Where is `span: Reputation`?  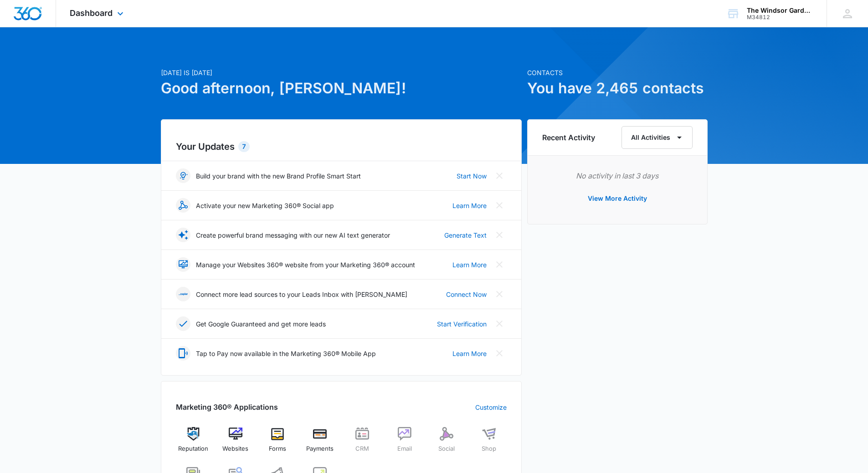 span: Reputation is located at coordinates (193, 449).